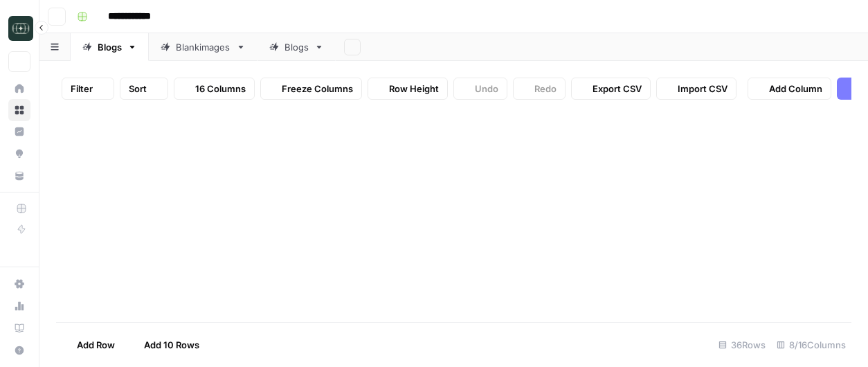 The image size is (868, 367). I want to click on button: 16 Columns, so click(214, 89).